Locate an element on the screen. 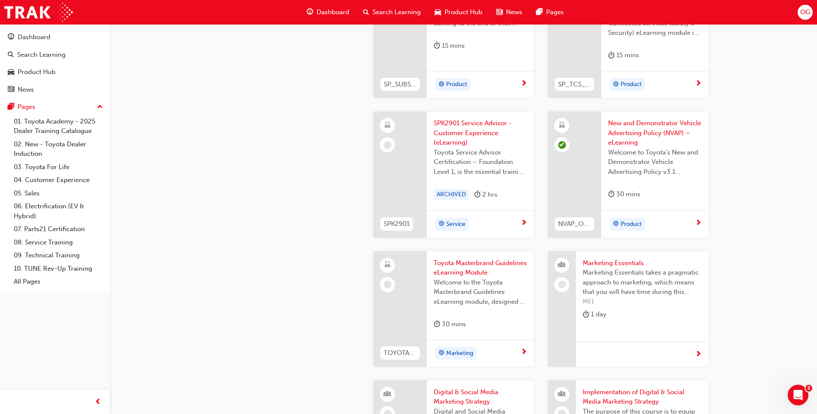 The width and height of the screenshot is (817, 414). a: pages-iconPages is located at coordinates (550, 12).